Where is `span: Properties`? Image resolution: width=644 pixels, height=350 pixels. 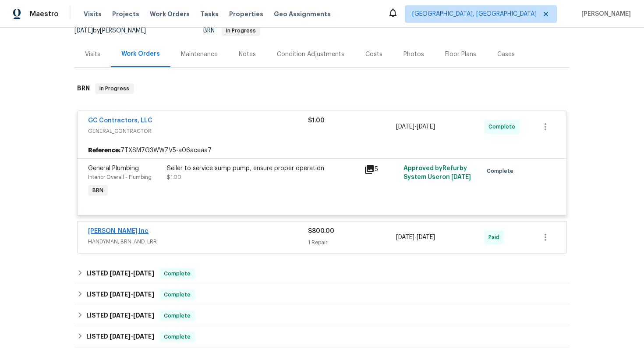 span: Properties is located at coordinates (246, 14).